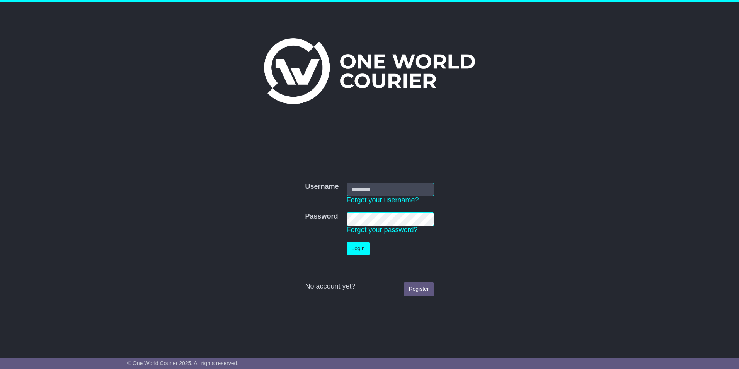  Describe the element at coordinates (358, 248) in the screenshot. I see `button: Login` at that location.